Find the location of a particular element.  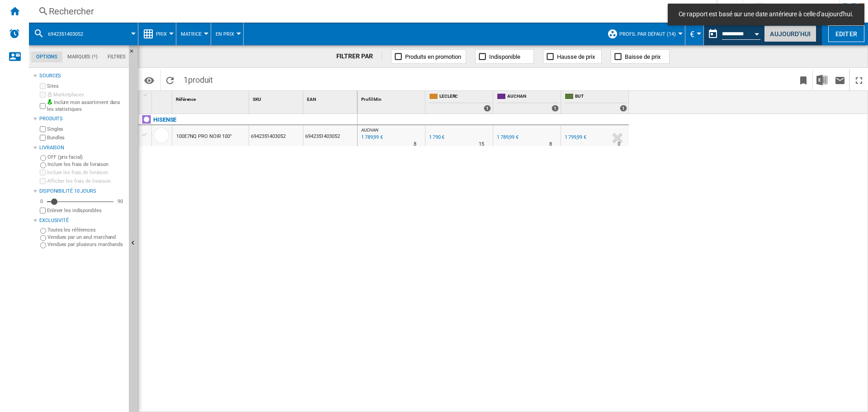

div: 1 offers sold by LECLERC is located at coordinates (487, 108).